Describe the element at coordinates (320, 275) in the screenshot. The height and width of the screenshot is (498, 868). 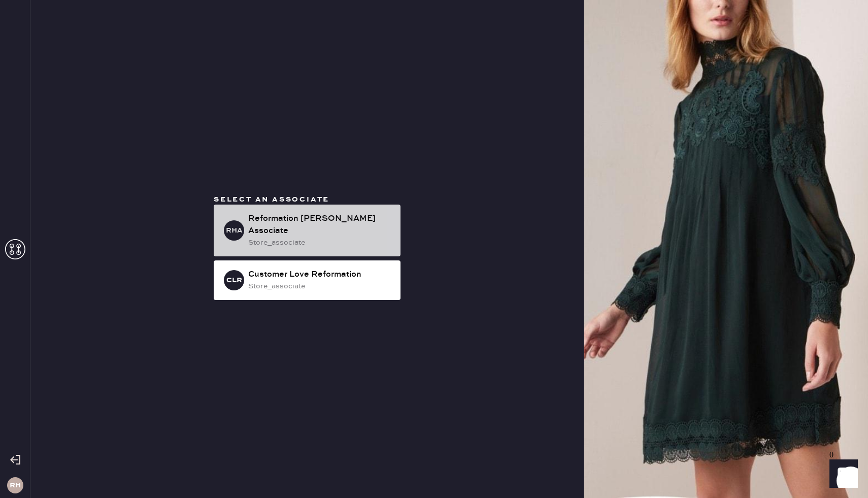
I see `div: Customer Love Reformation` at that location.